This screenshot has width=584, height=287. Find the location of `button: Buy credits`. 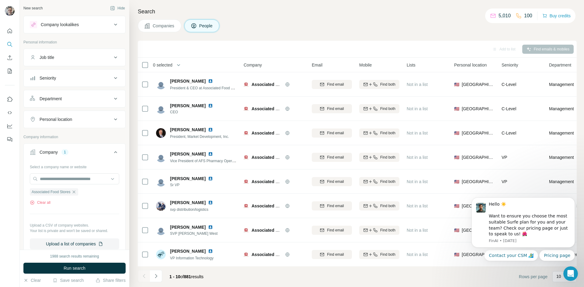

button: Buy credits is located at coordinates (556, 16).